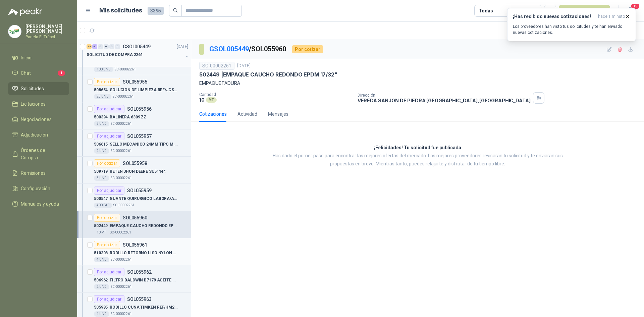 This screenshot has width=644, height=317. Describe the element at coordinates (585, 10) in the screenshot. I see `button: Nueva solicitud` at that location.